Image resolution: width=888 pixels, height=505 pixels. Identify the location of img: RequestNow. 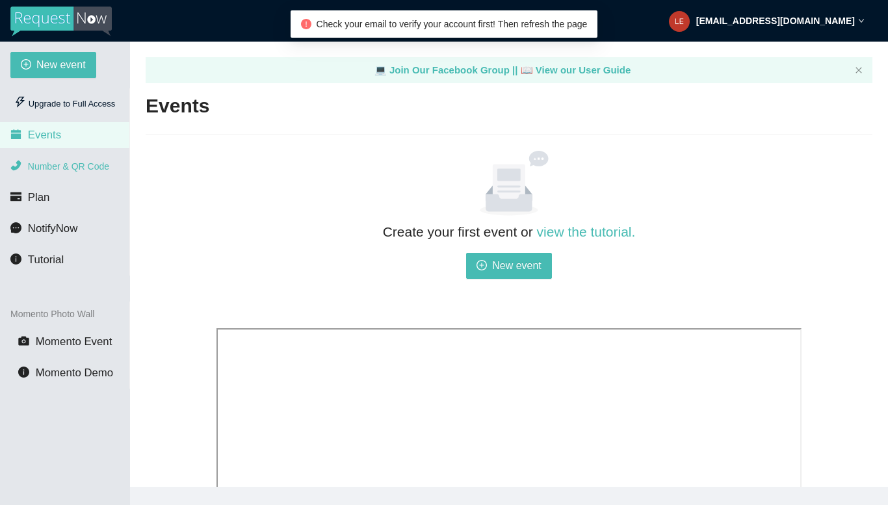
(61, 21).